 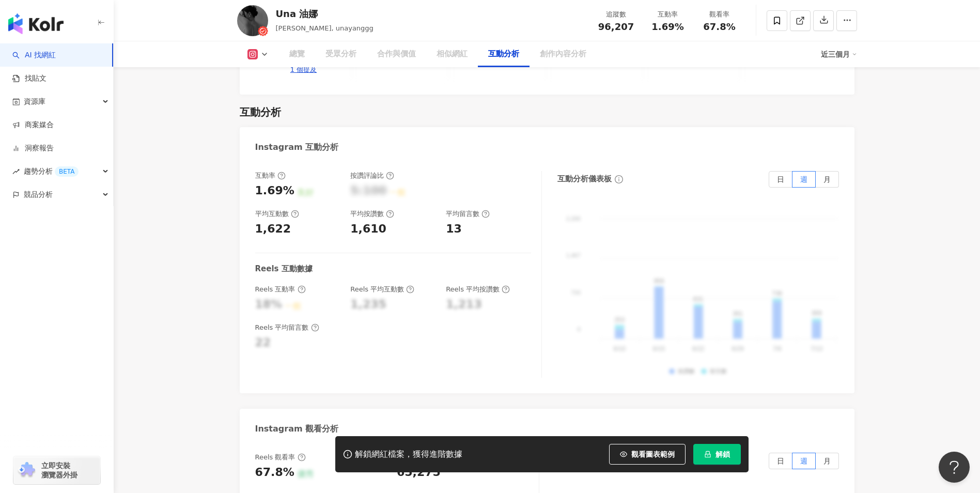 I want to click on span: 1.69%, so click(x=668, y=27).